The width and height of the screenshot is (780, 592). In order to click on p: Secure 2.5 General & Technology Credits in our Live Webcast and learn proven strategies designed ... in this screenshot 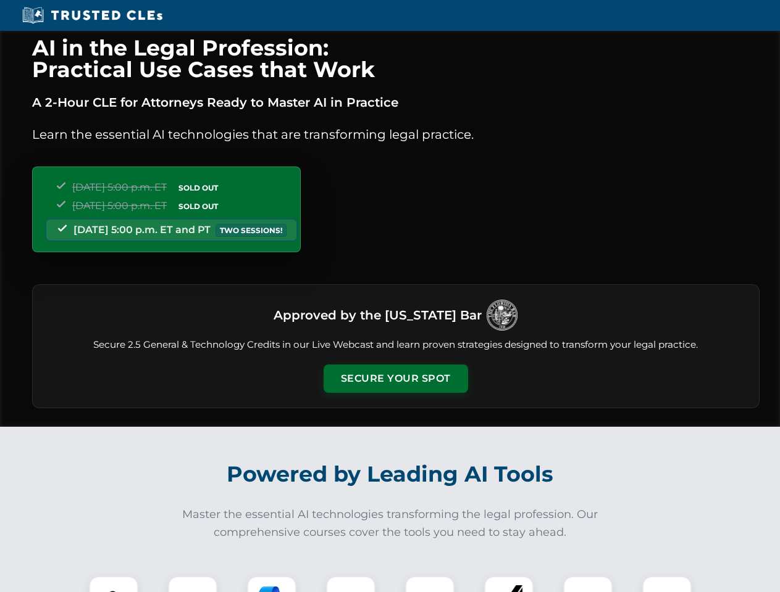, I will do `click(396, 345)`.